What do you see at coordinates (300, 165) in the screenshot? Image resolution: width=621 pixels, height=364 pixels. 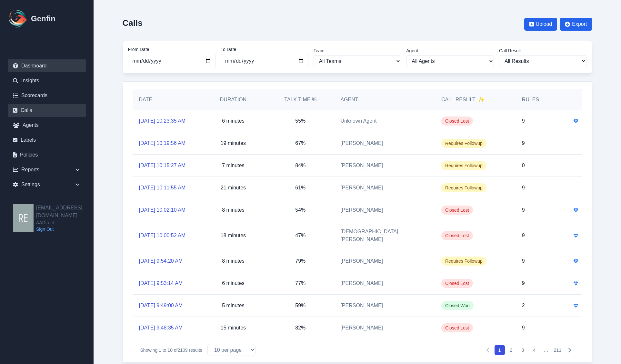 I see `p: 84%` at bounding box center [300, 165].